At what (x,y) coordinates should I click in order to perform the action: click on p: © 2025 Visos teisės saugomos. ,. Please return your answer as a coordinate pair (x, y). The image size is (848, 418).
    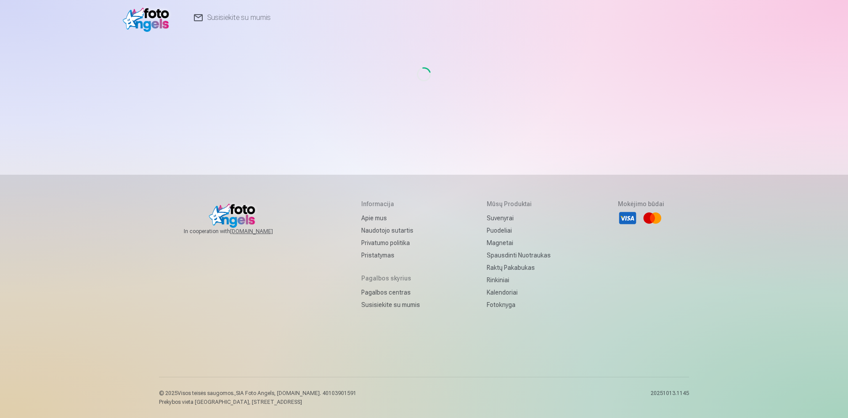
    Looking at the image, I should click on (258, 393).